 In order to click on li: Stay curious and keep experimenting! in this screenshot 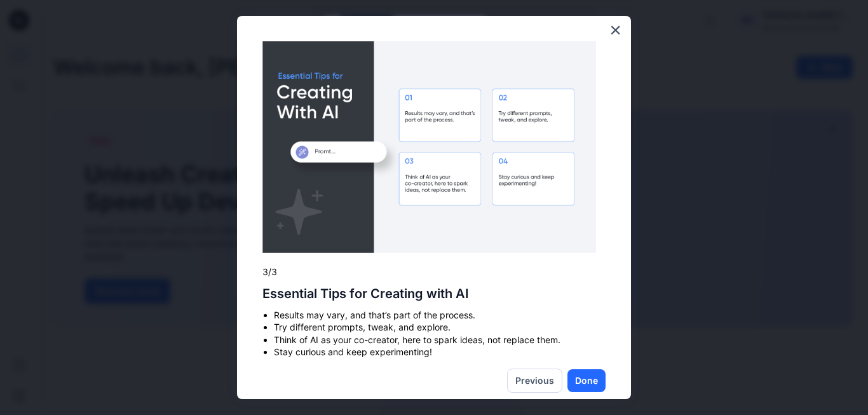, I will do `click(434, 352)`.